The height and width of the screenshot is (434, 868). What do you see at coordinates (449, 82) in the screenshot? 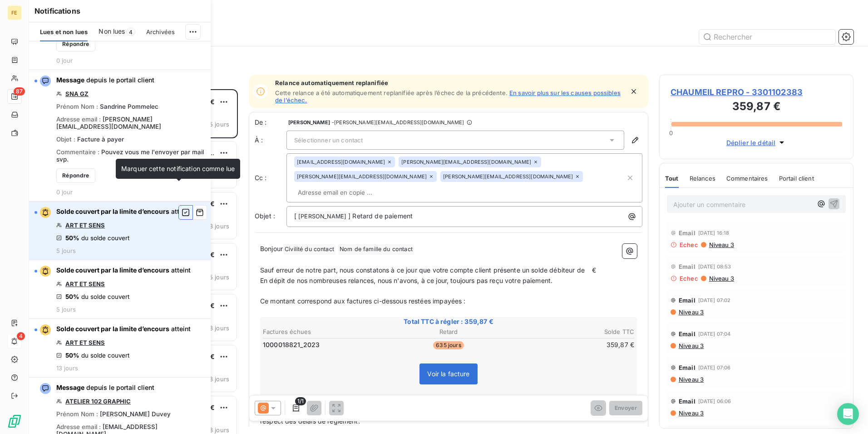
I see `span: Relance automatiquement replanifiée` at bounding box center [449, 82].